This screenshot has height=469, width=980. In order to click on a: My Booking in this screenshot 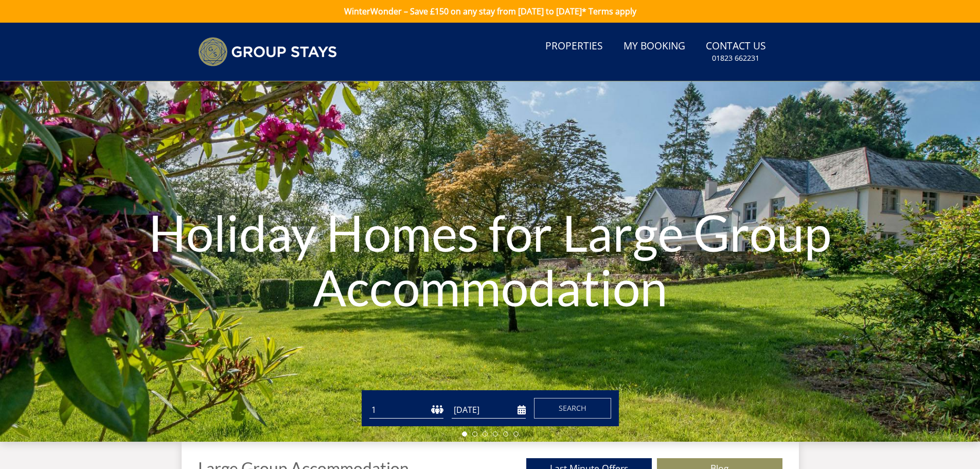, I will do `click(655, 46)`.